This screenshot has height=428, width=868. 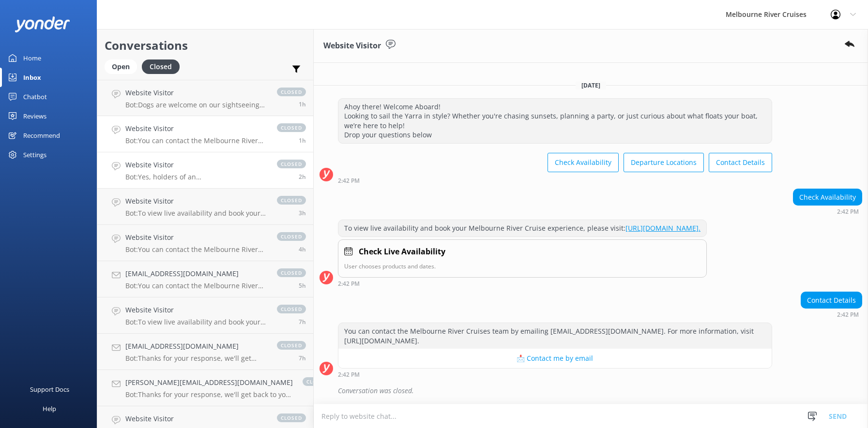 What do you see at coordinates (591, 391) in the screenshot?
I see `div: 2025-10-02T05:48:41.052` at bounding box center [591, 391].